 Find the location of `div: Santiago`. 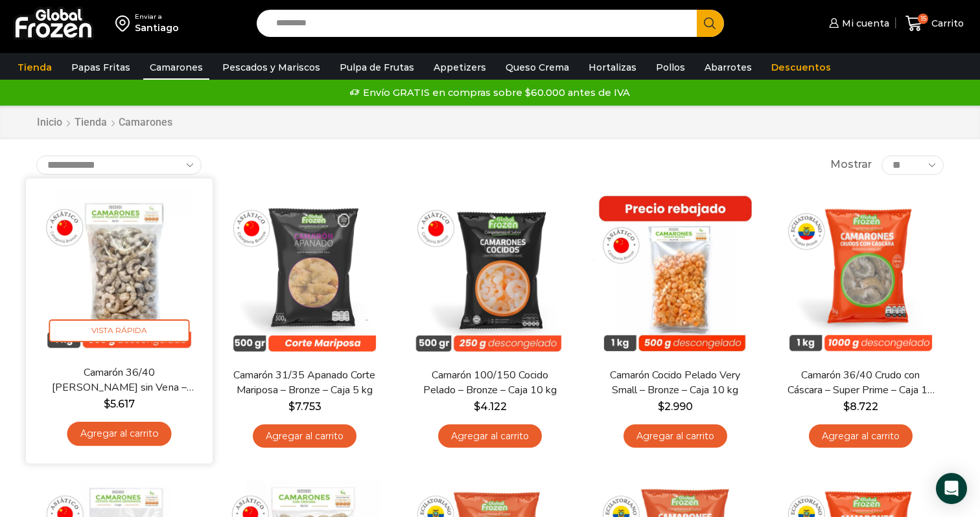

div: Santiago is located at coordinates (157, 28).